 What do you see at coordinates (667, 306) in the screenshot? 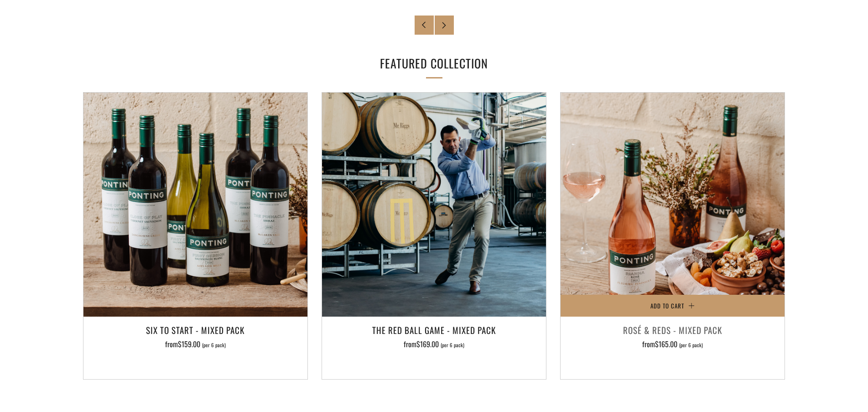
I see `span: Add to Cart` at bounding box center [667, 306].